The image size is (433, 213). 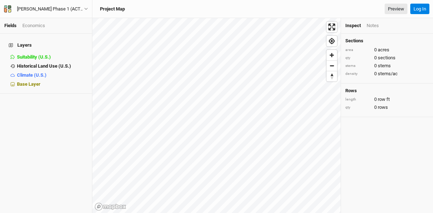 I want to click on span: Zoom in, so click(x=332, y=55).